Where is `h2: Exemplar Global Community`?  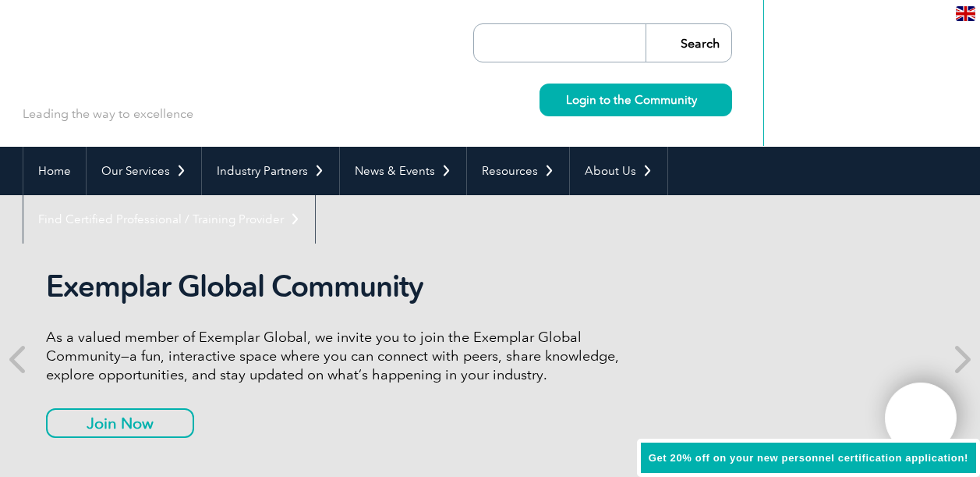
h2: Exemplar Global Community is located at coordinates (339, 286).